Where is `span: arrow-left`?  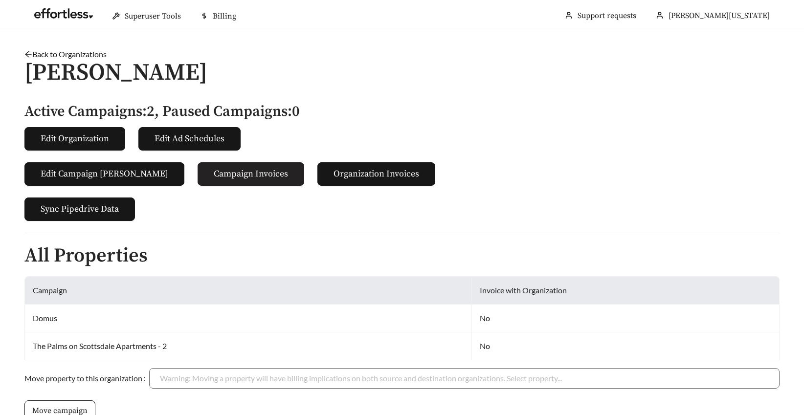 span: arrow-left is located at coordinates (28, 54).